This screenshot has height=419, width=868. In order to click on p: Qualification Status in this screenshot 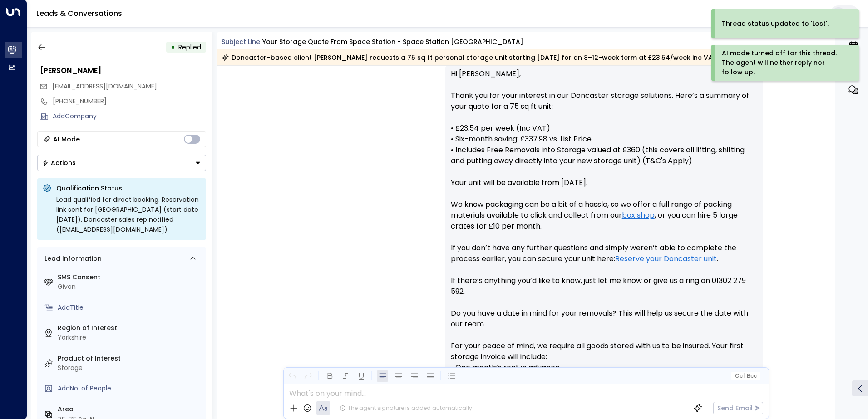, I will do `click(128, 188)`.